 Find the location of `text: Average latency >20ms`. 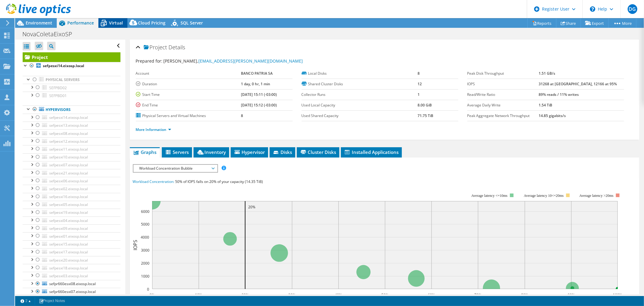

text: Average latency >20ms is located at coordinates (596, 196).